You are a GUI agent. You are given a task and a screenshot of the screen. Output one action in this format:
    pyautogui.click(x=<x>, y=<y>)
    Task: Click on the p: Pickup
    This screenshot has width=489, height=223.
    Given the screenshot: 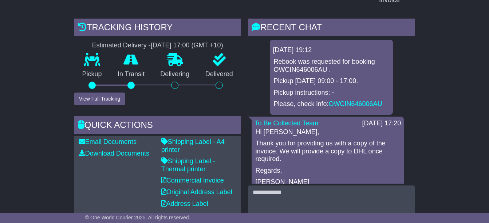 What is the action you would take?
    pyautogui.click(x=92, y=74)
    